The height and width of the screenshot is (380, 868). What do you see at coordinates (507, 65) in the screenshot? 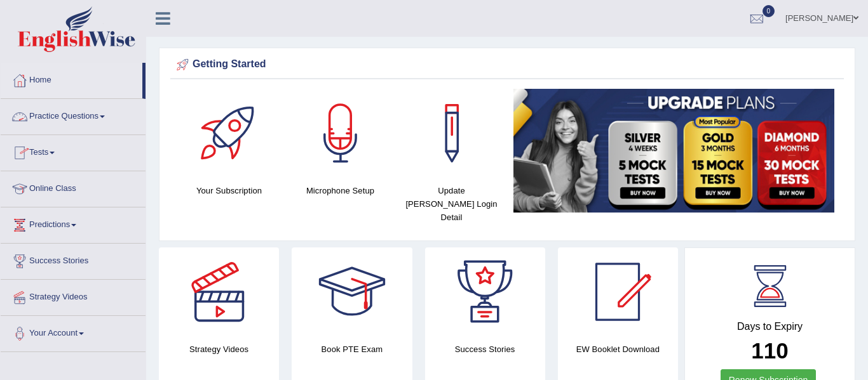
I see `div: Getting Started` at bounding box center [507, 65].